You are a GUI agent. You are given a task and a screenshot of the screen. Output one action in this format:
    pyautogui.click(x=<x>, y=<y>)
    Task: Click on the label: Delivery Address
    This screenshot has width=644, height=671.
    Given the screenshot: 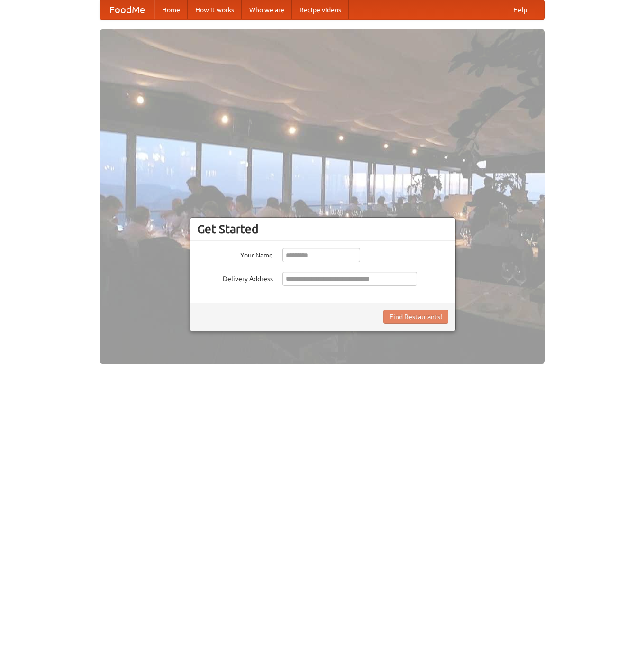 What is the action you would take?
    pyautogui.click(x=235, y=277)
    